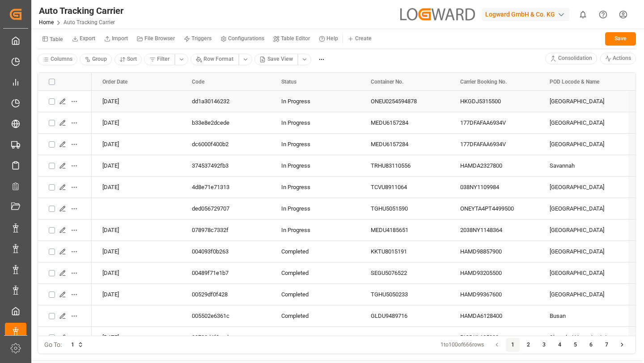 Image resolution: width=644 pixels, height=363 pixels. I want to click on div: Busan, so click(583, 316).